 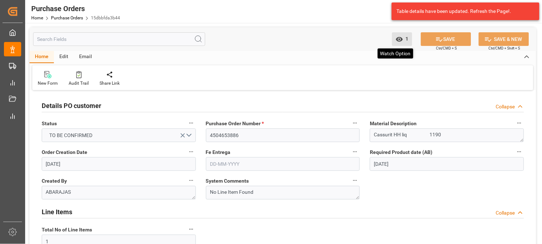 I want to click on span: Status, so click(x=49, y=124).